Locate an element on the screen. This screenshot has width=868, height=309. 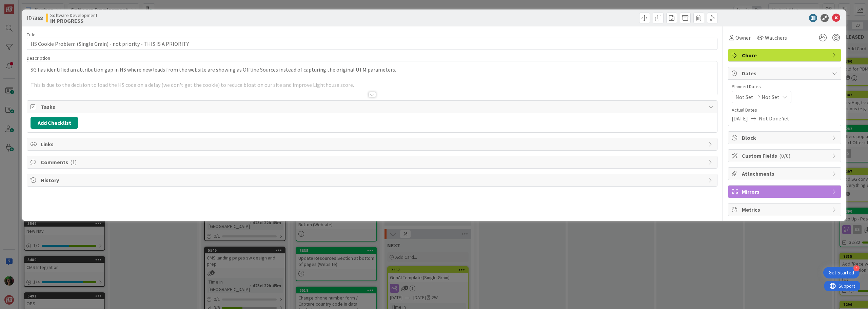
span: Mirrors is located at coordinates (786, 191).